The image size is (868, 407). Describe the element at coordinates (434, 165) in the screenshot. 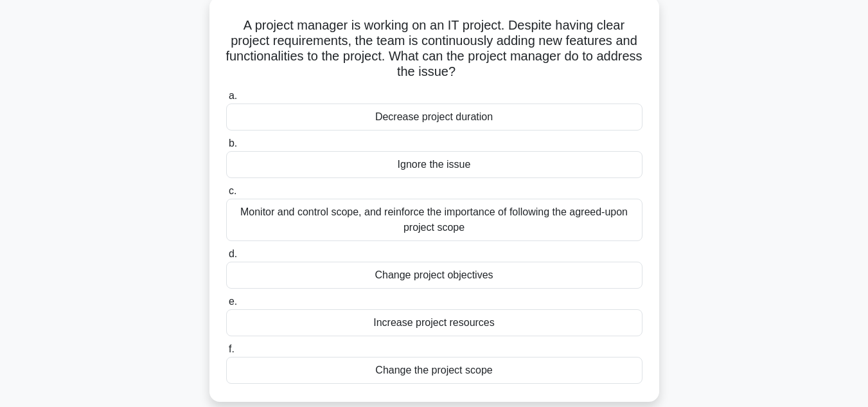

I see `div: Ignore the issue` at that location.